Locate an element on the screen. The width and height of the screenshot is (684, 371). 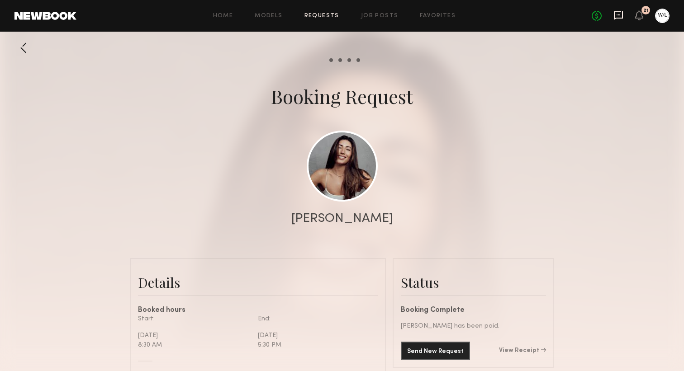
a: Requests is located at coordinates (322, 16).